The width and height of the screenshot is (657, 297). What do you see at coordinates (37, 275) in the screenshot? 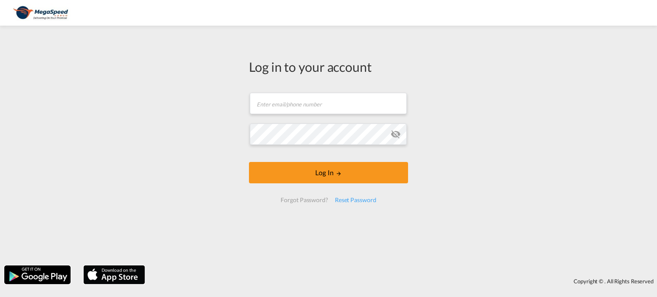
I see `img: google.png` at bounding box center [37, 275].